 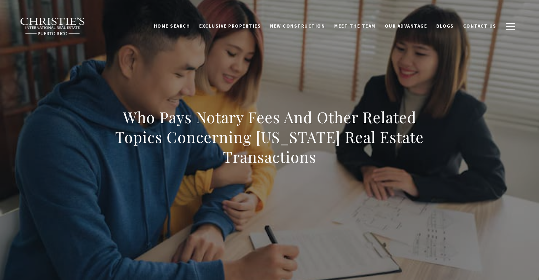 What do you see at coordinates (406, 26) in the screenshot?
I see `span: Our Advantage` at bounding box center [406, 26].